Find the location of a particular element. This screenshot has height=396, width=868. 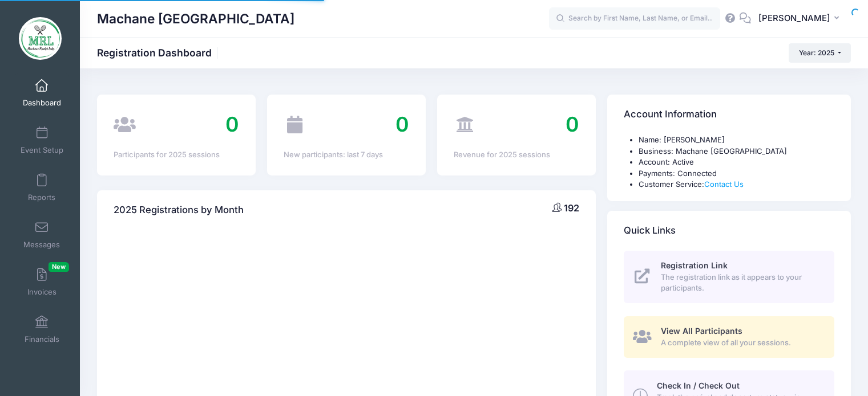

span: Reports is located at coordinates (42, 197).